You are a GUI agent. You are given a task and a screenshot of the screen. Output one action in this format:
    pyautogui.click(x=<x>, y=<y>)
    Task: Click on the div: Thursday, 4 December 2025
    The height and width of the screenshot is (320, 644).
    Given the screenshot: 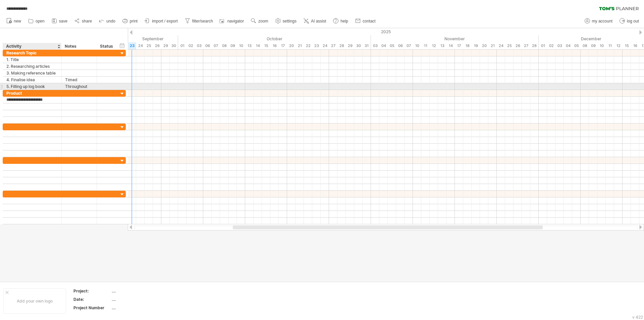 What is the action you would take?
    pyautogui.click(x=568, y=46)
    